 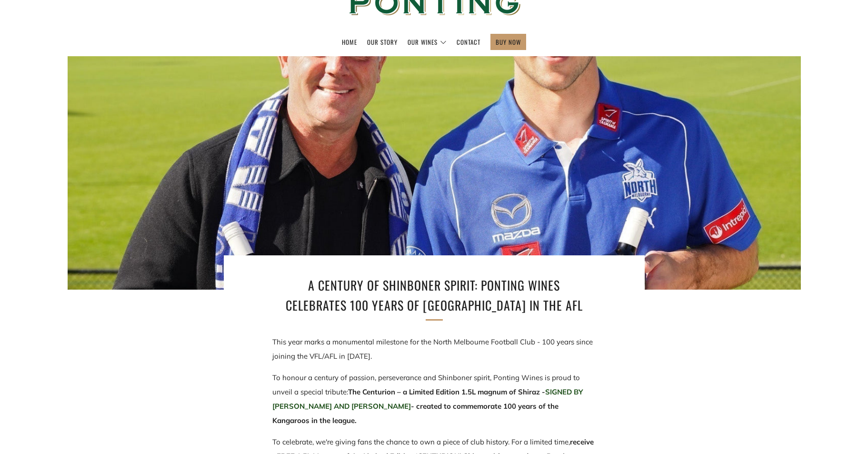 What do you see at coordinates (427, 385) in the screenshot?
I see `span: To honour a century of passion, perseverance and Shinboner spirit, Ponting Wines is proud to unve...` at bounding box center [427, 385].